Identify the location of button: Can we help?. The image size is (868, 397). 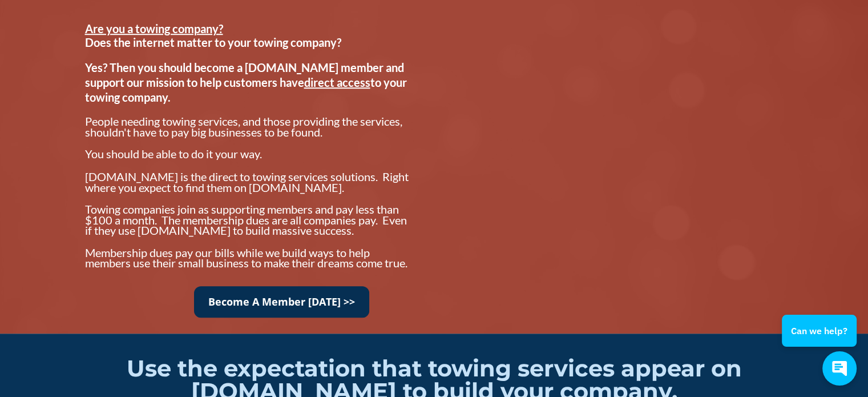
(46, 48).